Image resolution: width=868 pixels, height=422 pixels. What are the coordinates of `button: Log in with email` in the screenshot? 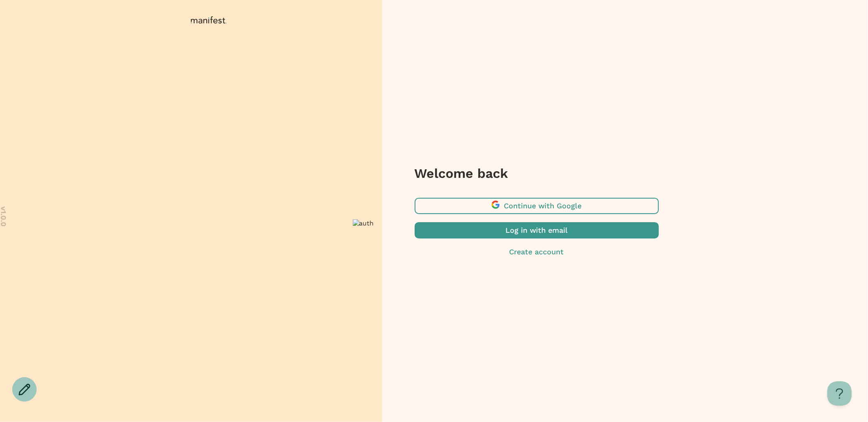 It's located at (537, 230).